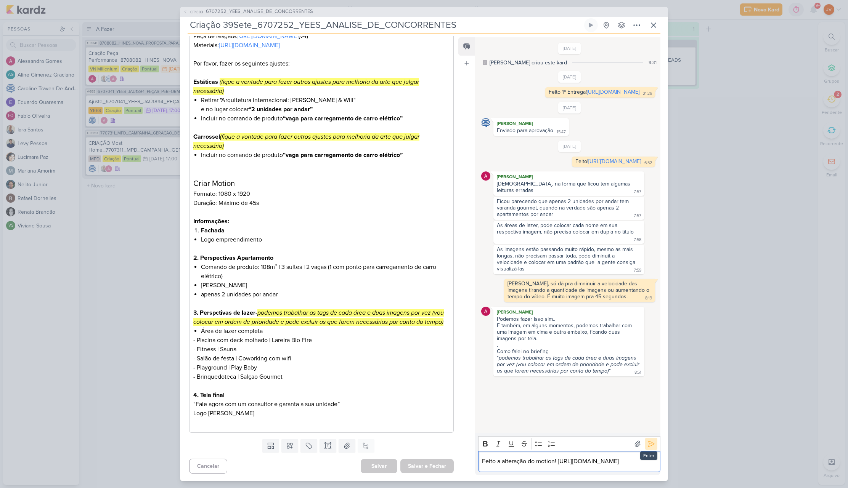  What do you see at coordinates (214, 184) in the screenshot?
I see `span: Criar Motion` at bounding box center [214, 184].